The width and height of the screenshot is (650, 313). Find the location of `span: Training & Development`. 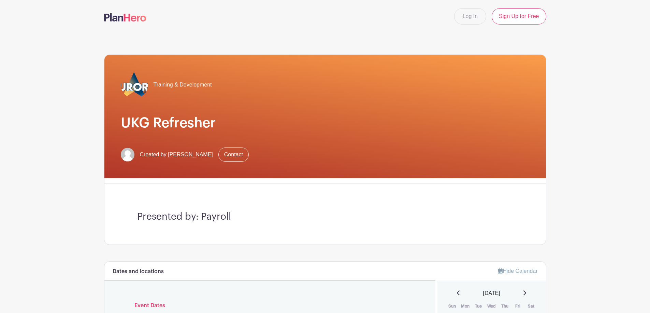

span: Training & Development is located at coordinates (182, 85).